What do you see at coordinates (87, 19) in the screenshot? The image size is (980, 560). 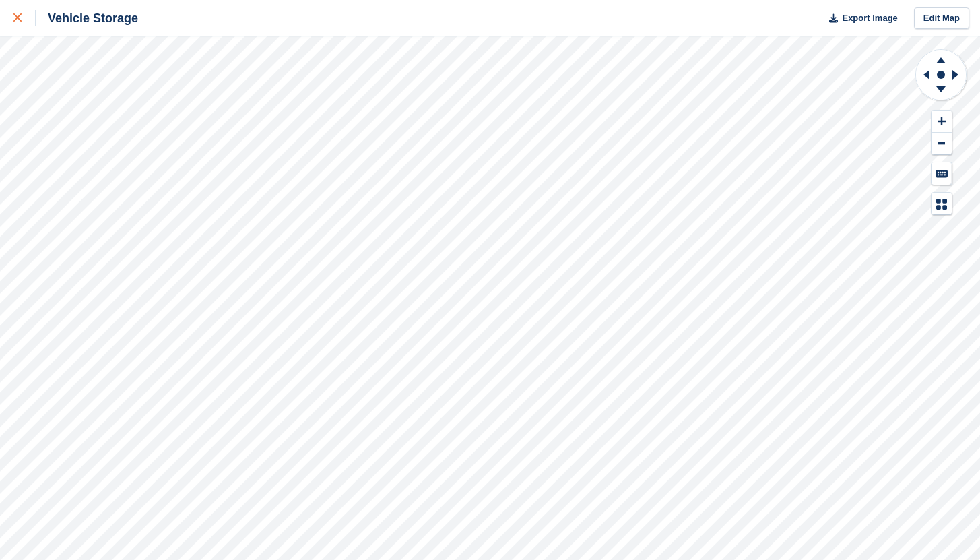 I see `div: Vehicle Storage` at bounding box center [87, 19].